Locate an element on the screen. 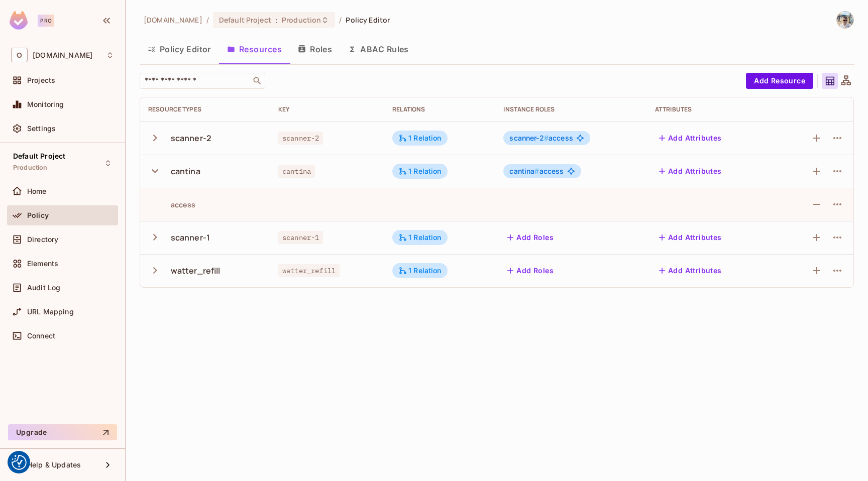 This screenshot has height=481, width=868. span: scanner-1 is located at coordinates (300, 238).